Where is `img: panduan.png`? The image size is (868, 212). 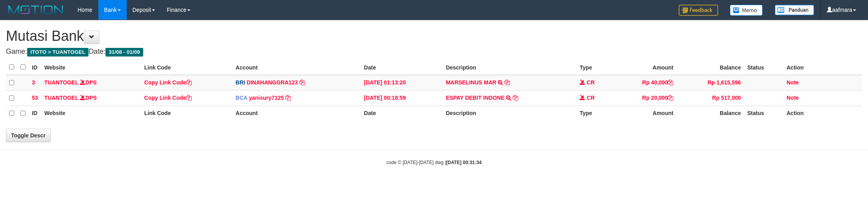 img: panduan.png is located at coordinates (795, 10).